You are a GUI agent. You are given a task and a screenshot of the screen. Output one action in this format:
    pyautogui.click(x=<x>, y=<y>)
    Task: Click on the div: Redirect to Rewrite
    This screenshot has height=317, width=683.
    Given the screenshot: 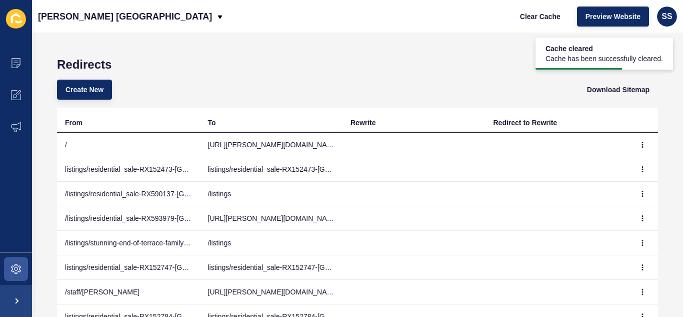 What is the action you would take?
    pyautogui.click(x=526, y=123)
    